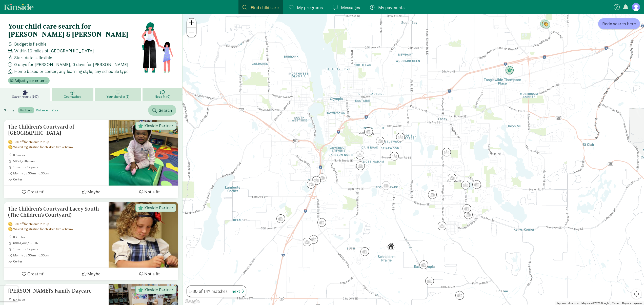  Describe the element at coordinates (59, 300) in the screenshot. I see `span: 6.8 miles` at that location.